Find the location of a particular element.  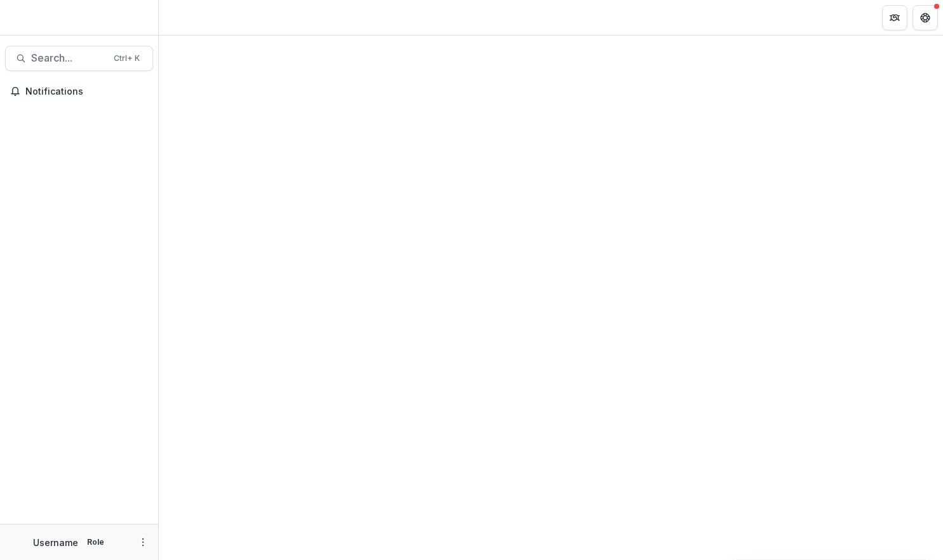

nav: breadcrumb is located at coordinates (191, 17).